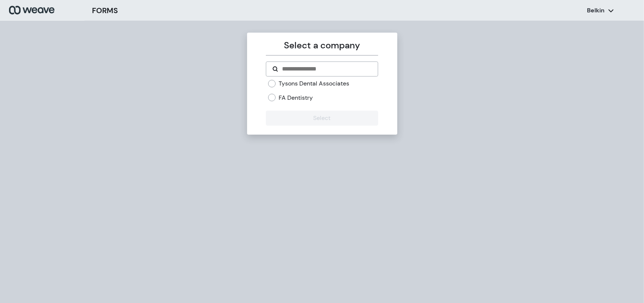 The width and height of the screenshot is (644, 303). I want to click on label: FA Dentistry, so click(296, 98).